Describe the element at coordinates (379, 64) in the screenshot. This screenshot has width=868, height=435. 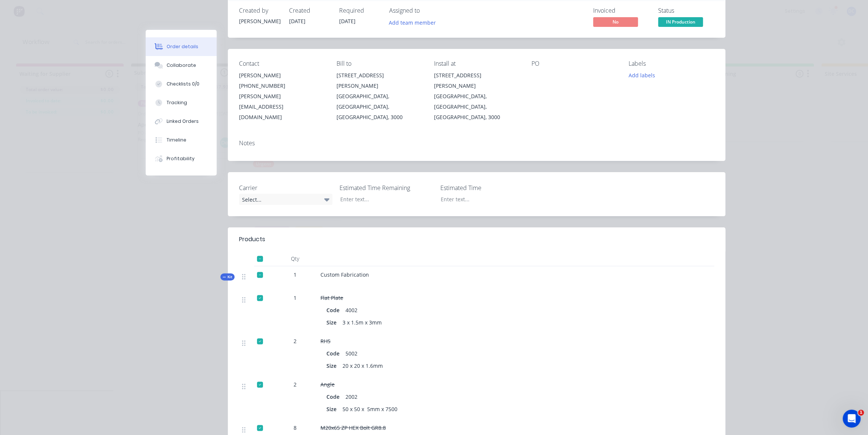
I see `div: Bill to` at that location.